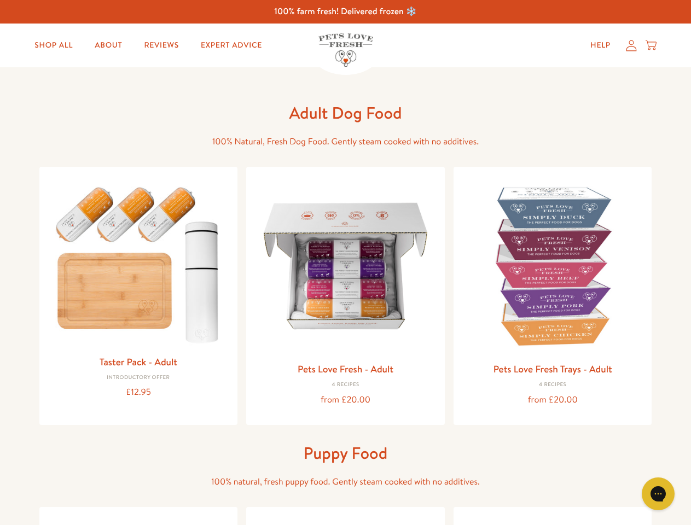  I want to click on h1: Puppy Food, so click(346, 453).